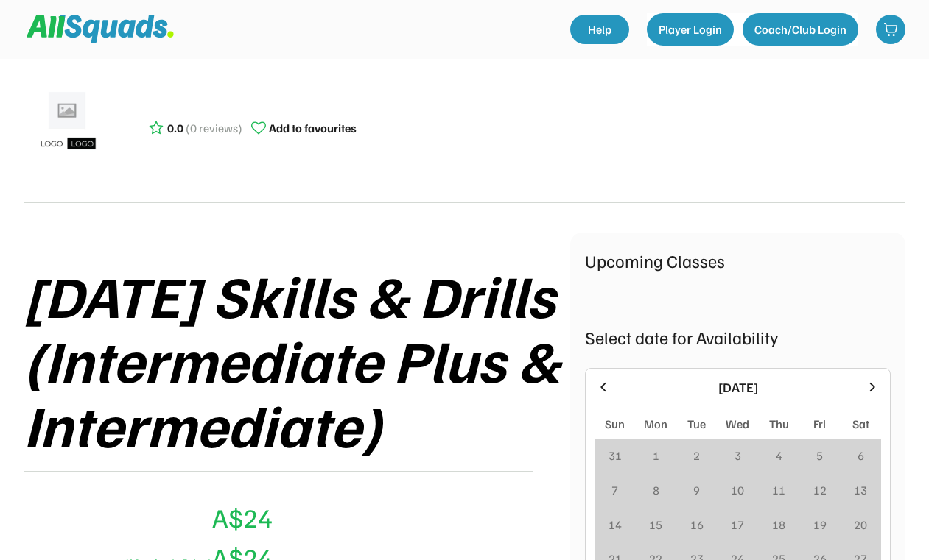 This screenshot has height=560, width=929. What do you see at coordinates (778, 525) in the screenshot?
I see `div: 18` at bounding box center [778, 525].